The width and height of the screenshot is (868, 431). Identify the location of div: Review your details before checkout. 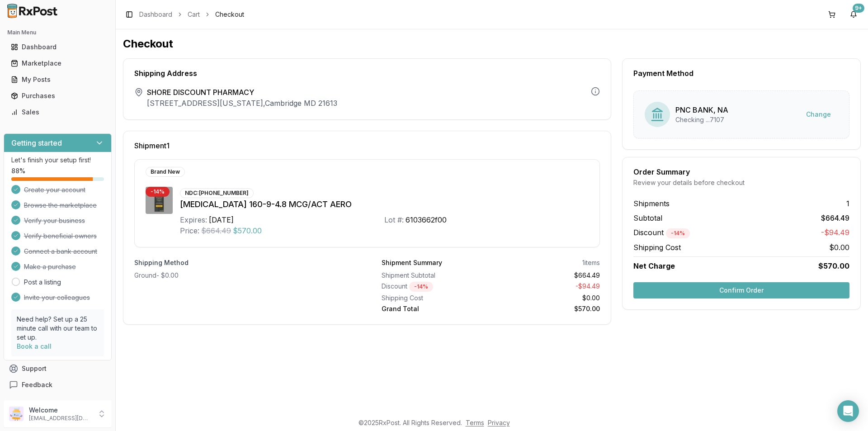
(741, 183).